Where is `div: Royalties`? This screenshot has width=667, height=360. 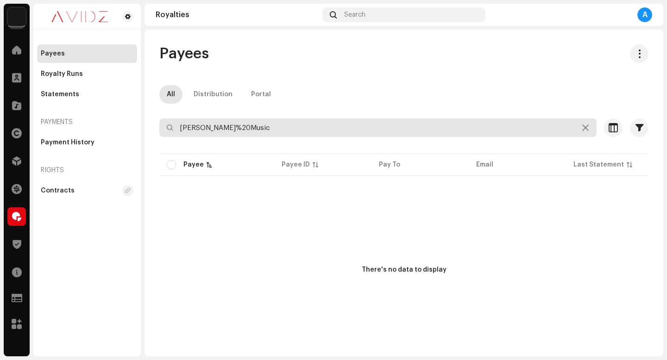 div: Royalties is located at coordinates (237, 15).